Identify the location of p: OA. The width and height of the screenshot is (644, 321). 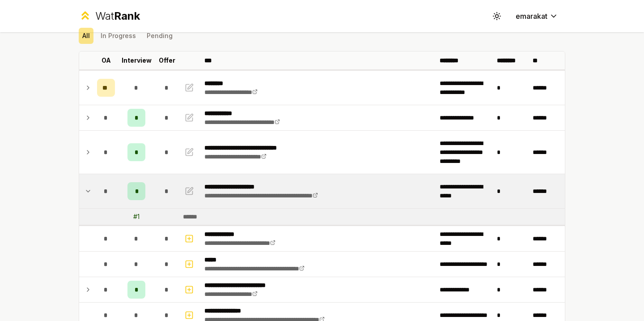
(106, 61).